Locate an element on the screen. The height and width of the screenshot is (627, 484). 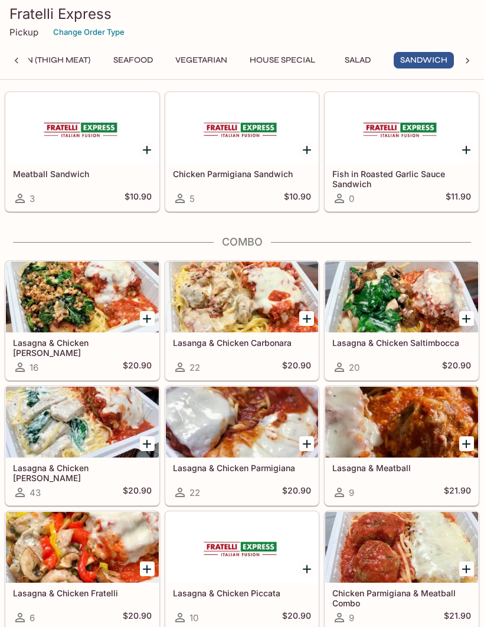
h5: Lasagna & Chicken Saltimbocca is located at coordinates (401, 342).